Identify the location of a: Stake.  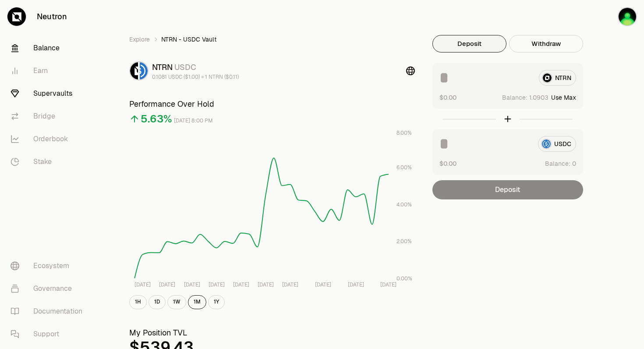
(49, 162).